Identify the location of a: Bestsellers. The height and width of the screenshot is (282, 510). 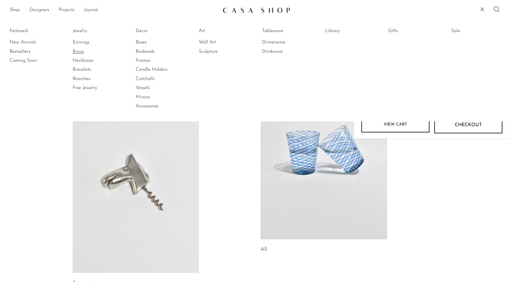
(32, 52).